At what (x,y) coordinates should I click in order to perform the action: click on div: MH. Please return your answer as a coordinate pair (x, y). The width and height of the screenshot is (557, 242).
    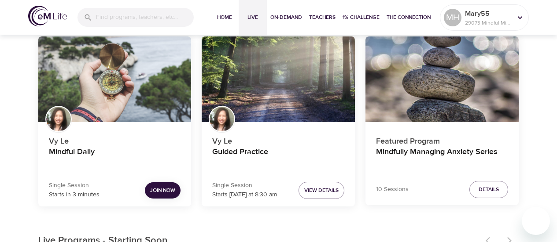
    Looking at the image, I should click on (452, 18).